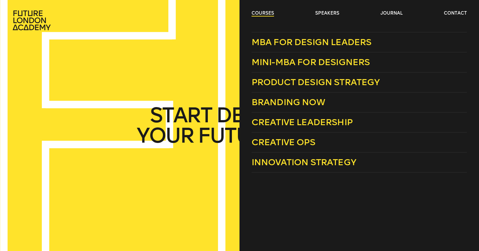 This screenshot has width=479, height=251. What do you see at coordinates (263, 13) in the screenshot?
I see `a: courses` at bounding box center [263, 13].